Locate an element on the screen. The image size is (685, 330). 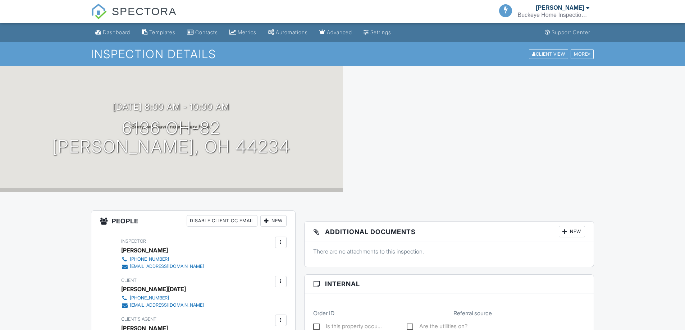
a: Settings is located at coordinates (377, 32).